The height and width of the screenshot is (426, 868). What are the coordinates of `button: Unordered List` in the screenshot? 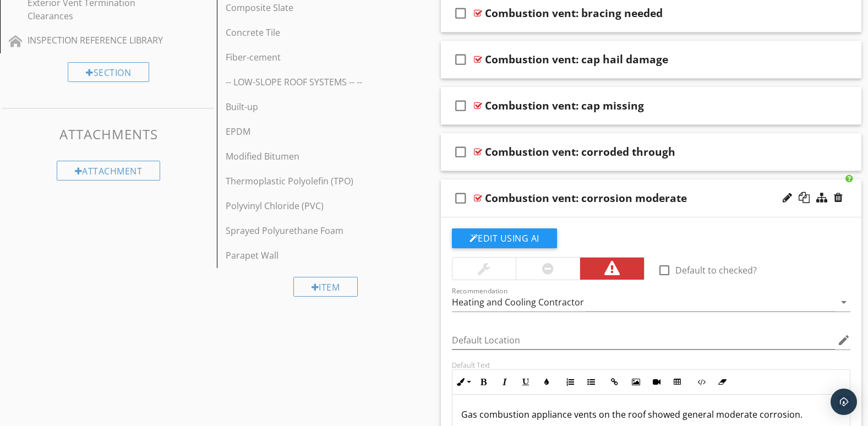 It's located at (591, 382).